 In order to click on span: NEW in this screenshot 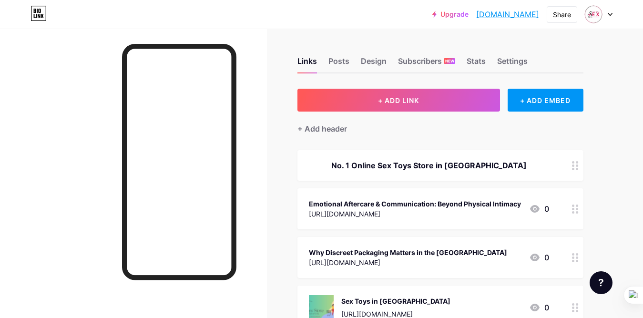, I will do `click(449, 61)`.